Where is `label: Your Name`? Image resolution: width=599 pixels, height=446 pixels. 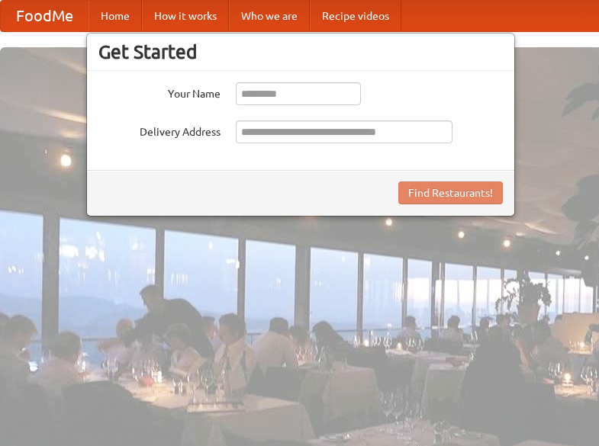 label: Your Name is located at coordinates (159, 92).